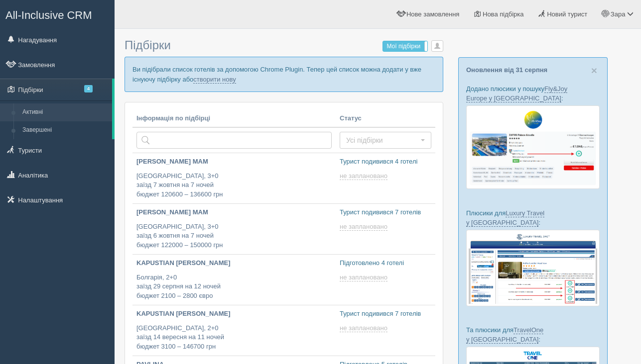  I want to click on a: створити нову, so click(214, 80).